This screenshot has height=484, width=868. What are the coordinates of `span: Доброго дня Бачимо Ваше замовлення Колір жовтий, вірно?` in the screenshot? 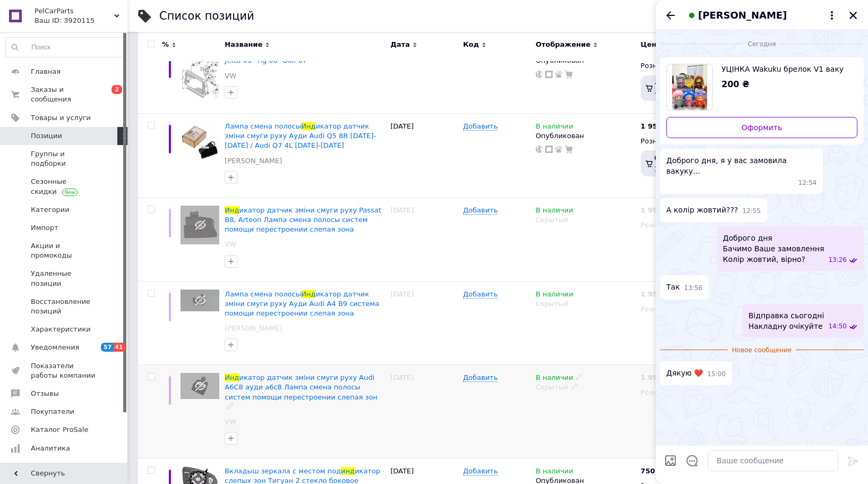 It's located at (774, 249).